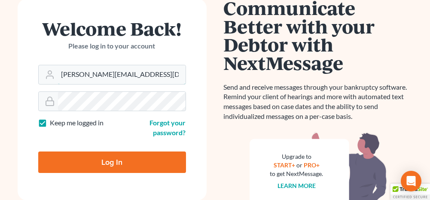 Image resolution: width=430 pixels, height=200 pixels. Describe the element at coordinates (312, 165) in the screenshot. I see `a: PRO+` at that location.